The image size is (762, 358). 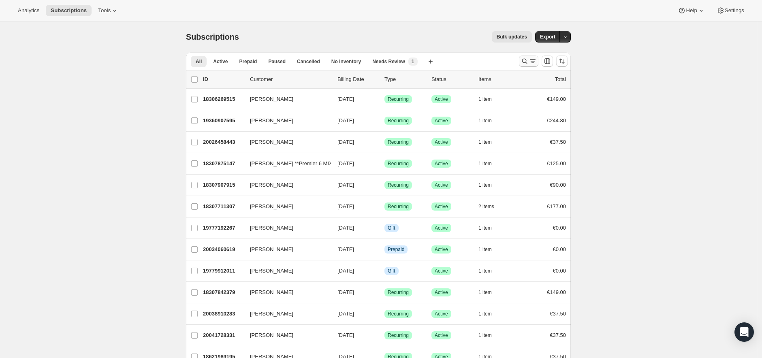 I want to click on span: Subscriptions, so click(x=212, y=37).